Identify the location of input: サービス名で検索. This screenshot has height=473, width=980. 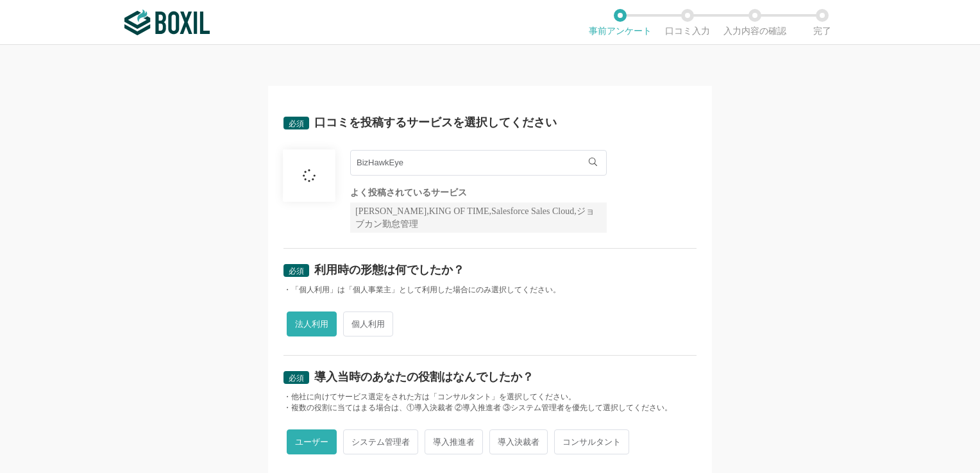
(478, 163).